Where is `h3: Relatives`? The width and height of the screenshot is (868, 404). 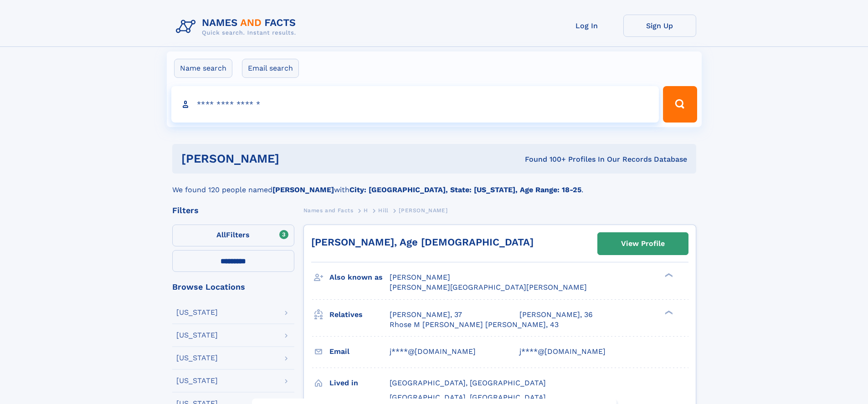
h3: Relatives is located at coordinates (360, 315).